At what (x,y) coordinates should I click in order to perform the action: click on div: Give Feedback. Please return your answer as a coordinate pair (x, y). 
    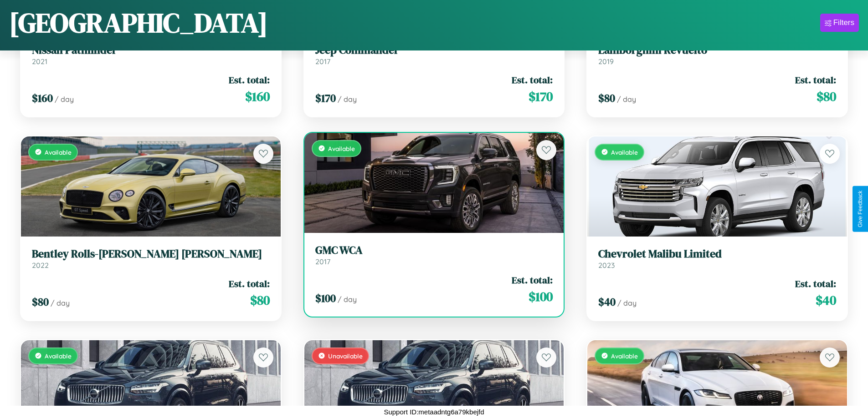
    Looking at the image, I should click on (860, 209).